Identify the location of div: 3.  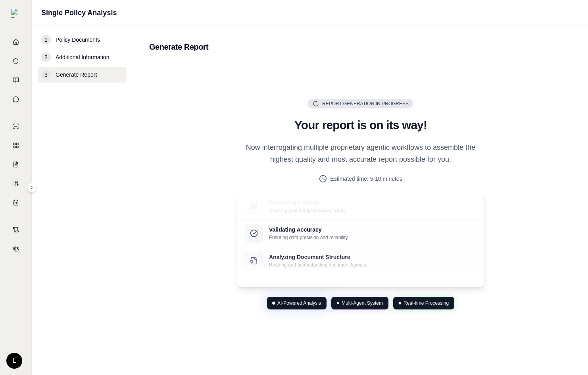
(46, 75).